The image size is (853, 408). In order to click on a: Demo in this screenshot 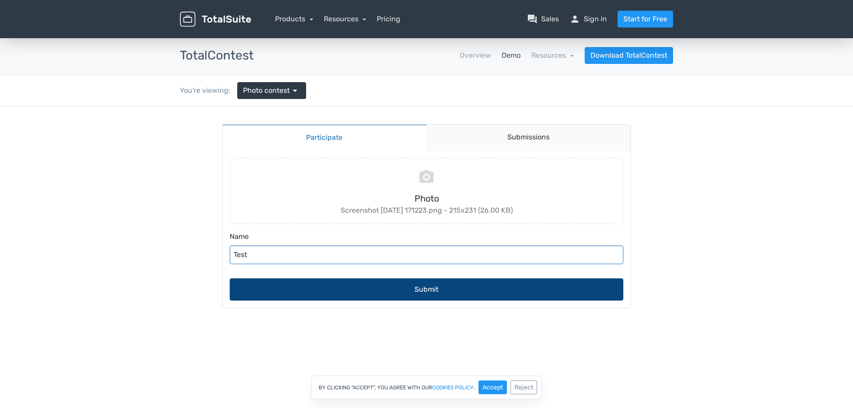, I will do `click(511, 56)`.